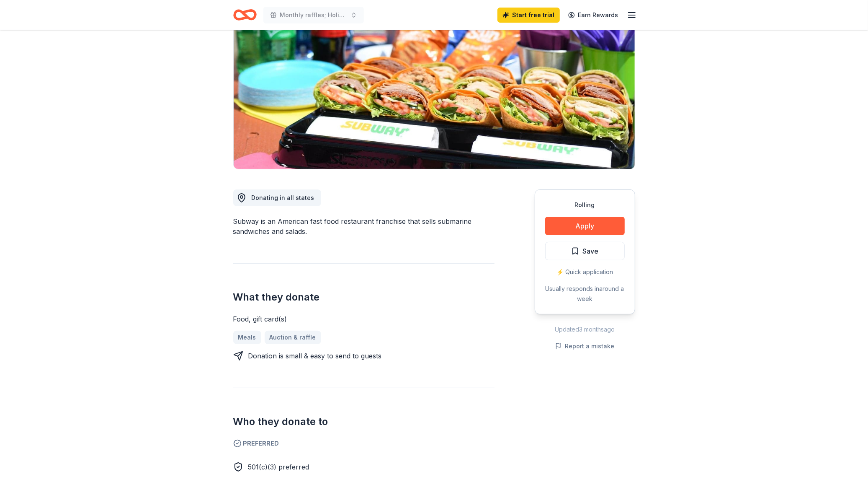 Image resolution: width=868 pixels, height=490 pixels. Describe the element at coordinates (528, 15) in the screenshot. I see `a: Start free trial` at that location.